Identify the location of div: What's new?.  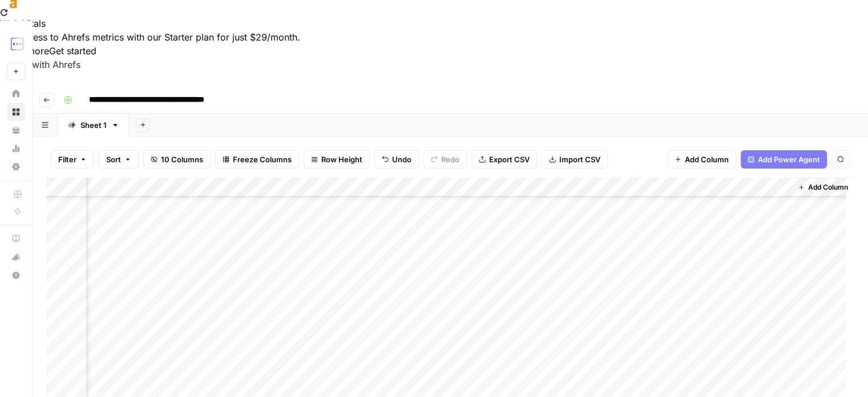
(16, 257).